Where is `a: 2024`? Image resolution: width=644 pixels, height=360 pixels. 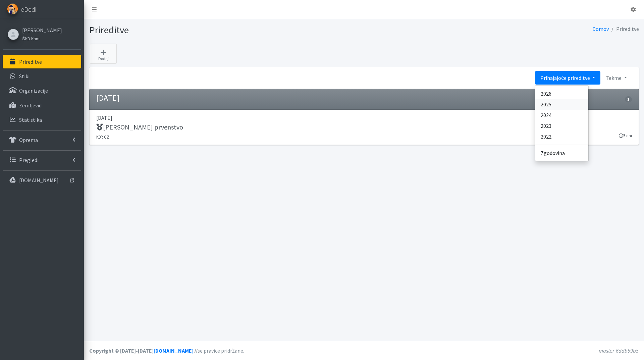 a: 2024 is located at coordinates (562, 115).